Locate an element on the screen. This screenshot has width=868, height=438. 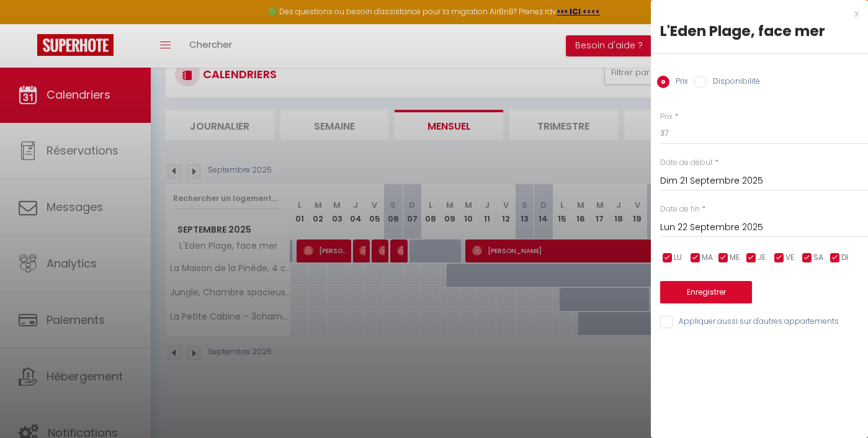
button: Enregistrer is located at coordinates (706, 292).